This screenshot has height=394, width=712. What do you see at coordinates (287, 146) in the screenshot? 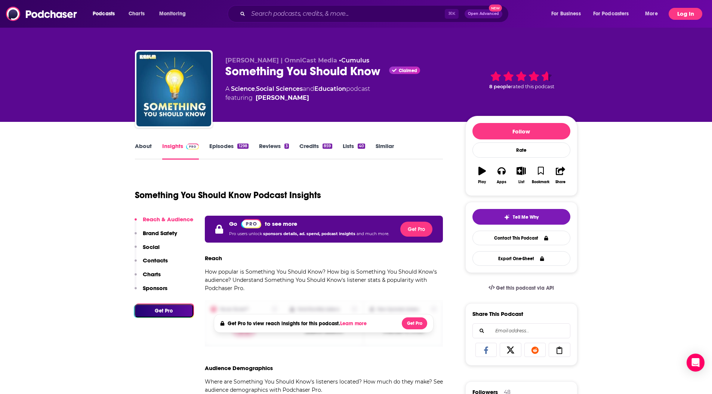
I see `div: 3` at bounding box center [287, 146].